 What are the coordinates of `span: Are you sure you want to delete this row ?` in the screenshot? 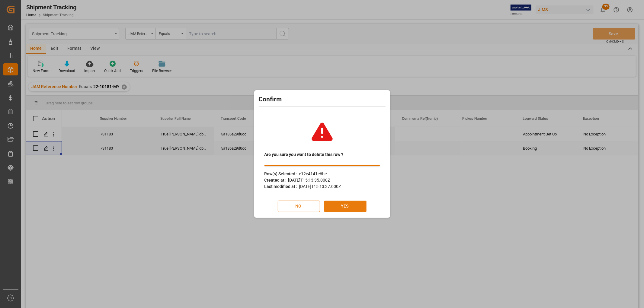 It's located at (304, 154).